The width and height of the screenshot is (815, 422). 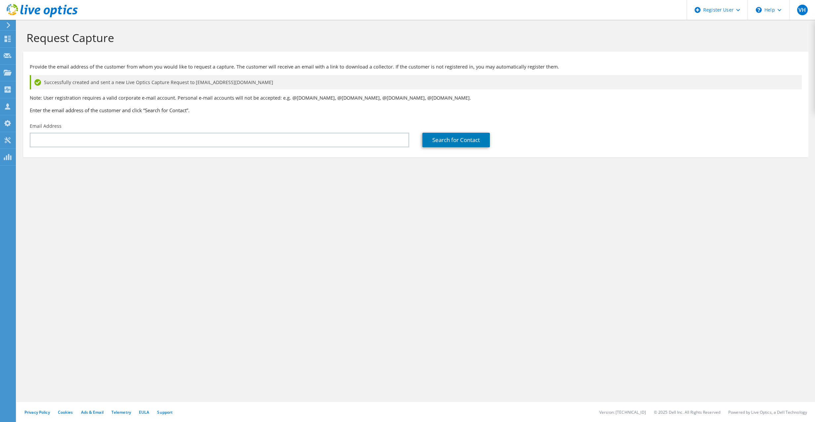 I want to click on label: Email Address, so click(x=46, y=126).